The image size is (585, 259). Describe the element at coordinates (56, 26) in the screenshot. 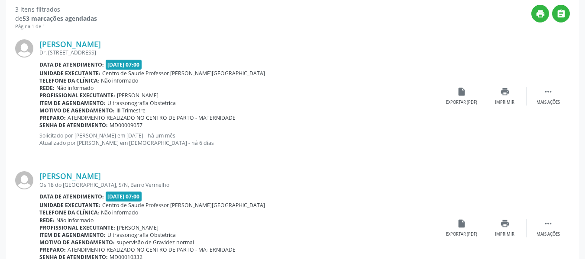

I see `div: Página 1 de 1` at that location.